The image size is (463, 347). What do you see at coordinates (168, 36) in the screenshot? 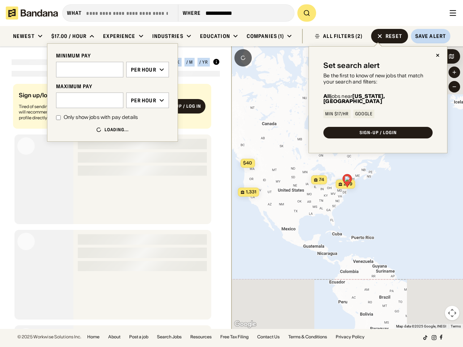
I see `div: Industries` at bounding box center [168, 36].